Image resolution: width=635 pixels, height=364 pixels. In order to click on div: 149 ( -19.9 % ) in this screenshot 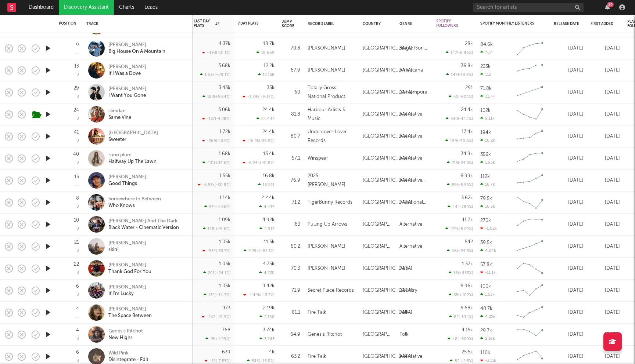, I will do `click(459, 75)`.